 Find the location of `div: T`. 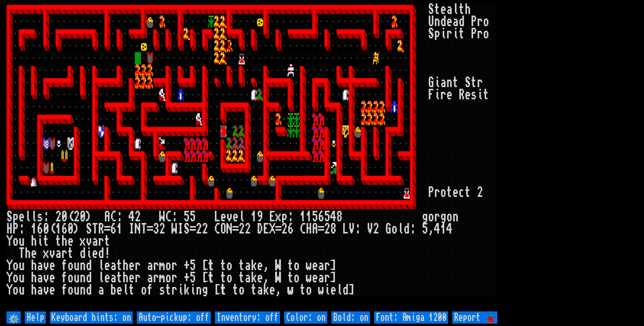

div: T is located at coordinates (95, 229).